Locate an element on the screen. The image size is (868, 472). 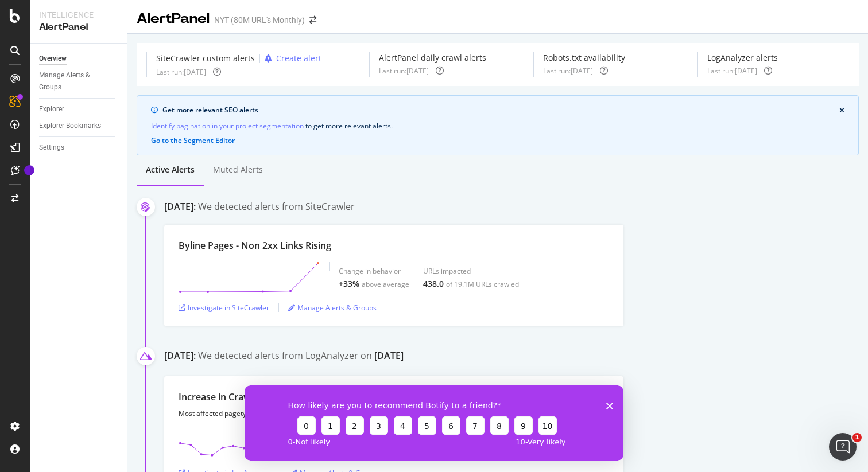
button: 3 is located at coordinates (134, 40).